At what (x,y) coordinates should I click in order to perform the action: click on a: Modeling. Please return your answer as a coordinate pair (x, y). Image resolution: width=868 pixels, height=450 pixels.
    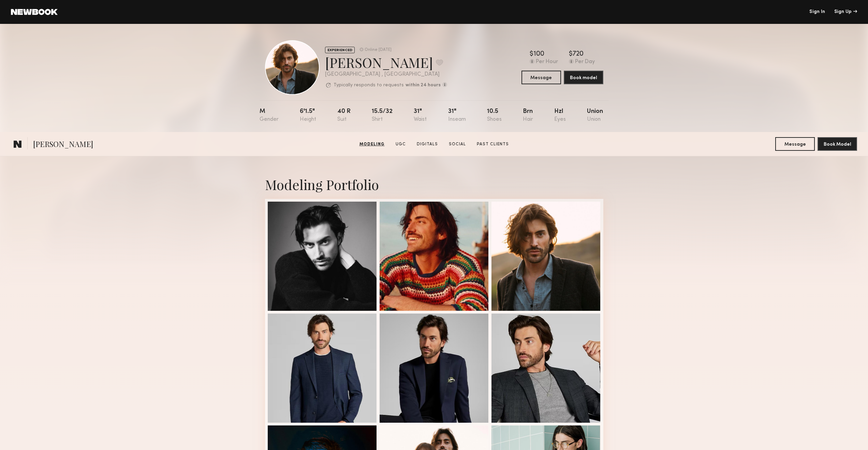
    Looking at the image, I should click on (372, 144).